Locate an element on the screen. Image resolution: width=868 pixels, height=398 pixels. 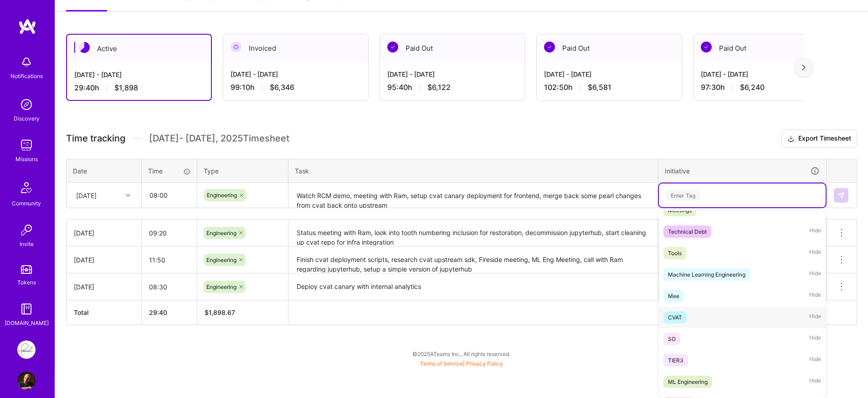
div: Invoiced is located at coordinates (296, 48).